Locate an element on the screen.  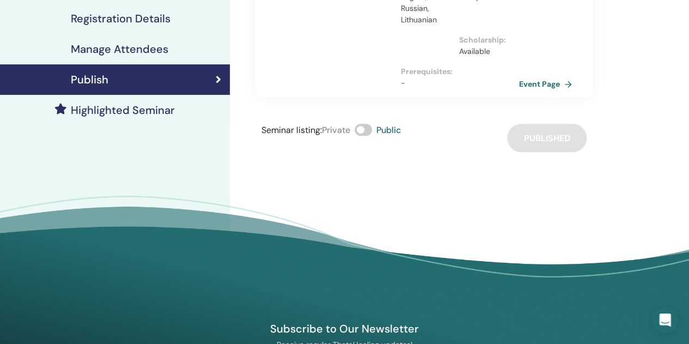
h4: Registration Details is located at coordinates (120, 19).